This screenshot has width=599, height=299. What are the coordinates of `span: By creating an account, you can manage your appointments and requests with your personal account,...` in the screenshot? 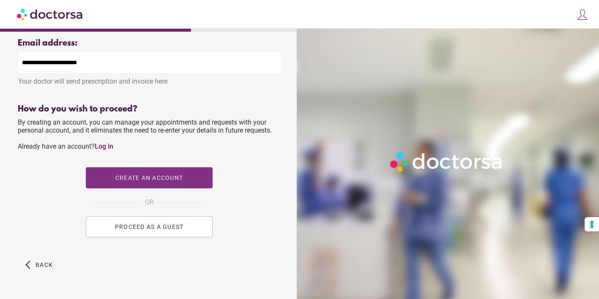 It's located at (145, 134).